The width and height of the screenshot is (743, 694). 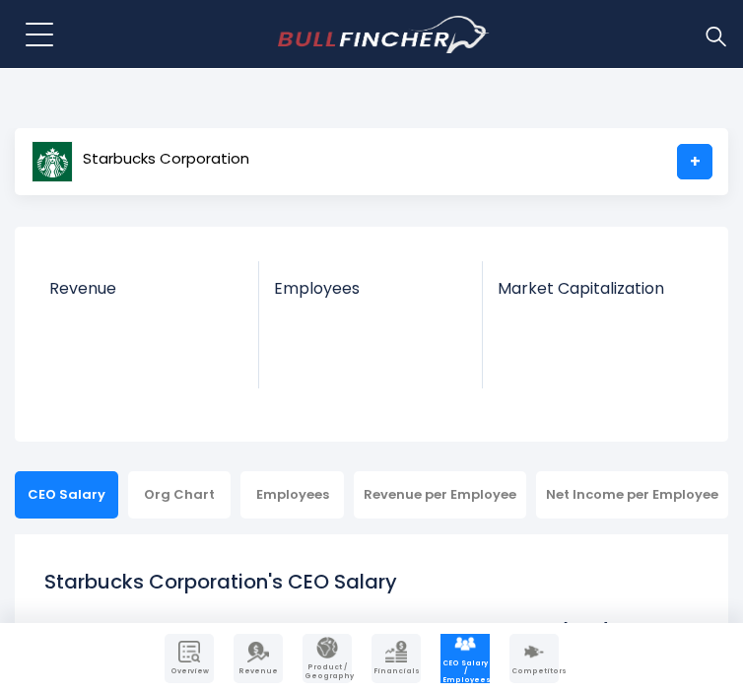 What do you see at coordinates (440, 495) in the screenshot?
I see `div: Revenue per Employee` at bounding box center [440, 495].